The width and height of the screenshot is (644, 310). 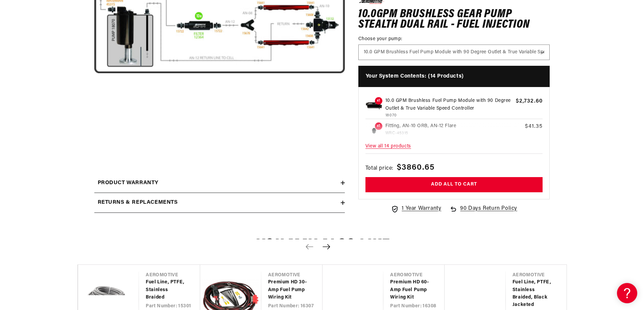 What do you see at coordinates (322, 246) in the screenshot?
I see `h2: You may also like` at bounding box center [322, 246].